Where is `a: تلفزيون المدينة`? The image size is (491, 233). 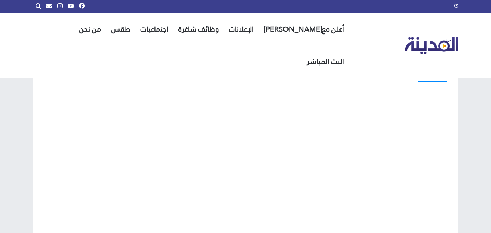 a: تلفزيون المدينة is located at coordinates (431, 45).